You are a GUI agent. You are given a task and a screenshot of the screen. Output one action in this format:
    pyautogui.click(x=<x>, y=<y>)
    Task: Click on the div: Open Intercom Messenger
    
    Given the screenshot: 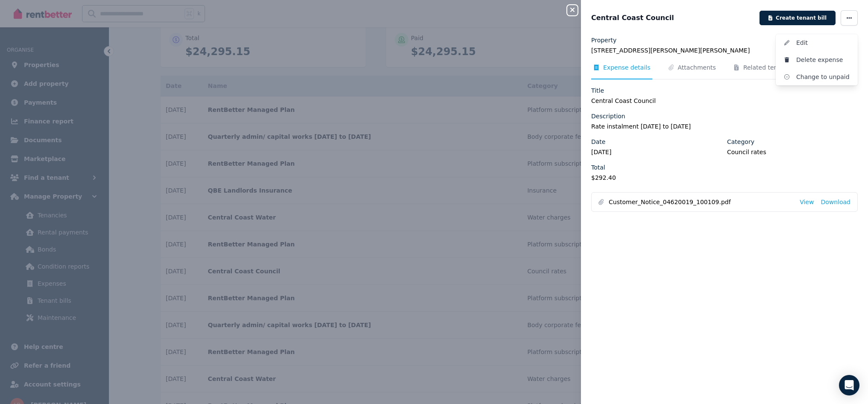 What is the action you would take?
    pyautogui.click(x=849, y=385)
    